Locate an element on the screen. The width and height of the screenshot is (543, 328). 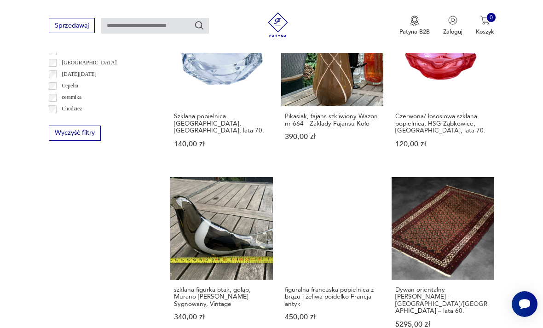
button: 0Koszyk is located at coordinates (485, 26).